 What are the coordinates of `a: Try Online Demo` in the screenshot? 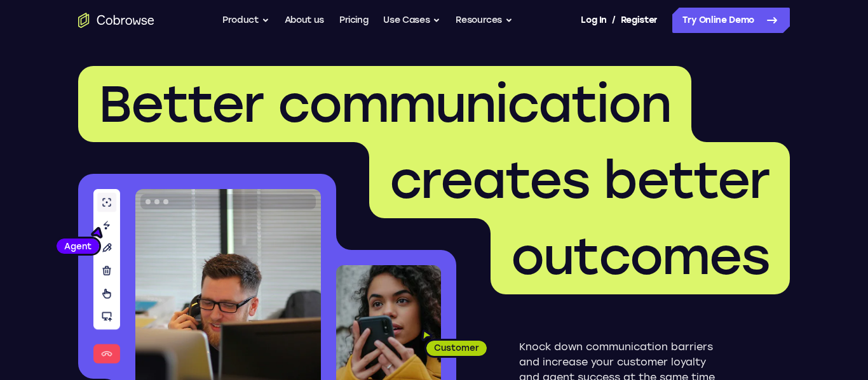 It's located at (731, 20).